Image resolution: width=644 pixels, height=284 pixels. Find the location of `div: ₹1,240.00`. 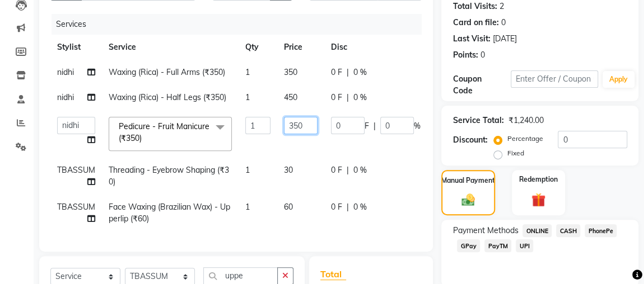

div: ₹1,240.00 is located at coordinates (526, 120).